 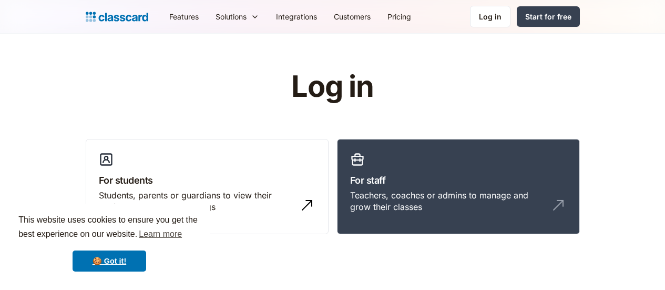 I want to click on span: This website uses cookies to ensure you get the best experience on our website., so click(x=109, y=228).